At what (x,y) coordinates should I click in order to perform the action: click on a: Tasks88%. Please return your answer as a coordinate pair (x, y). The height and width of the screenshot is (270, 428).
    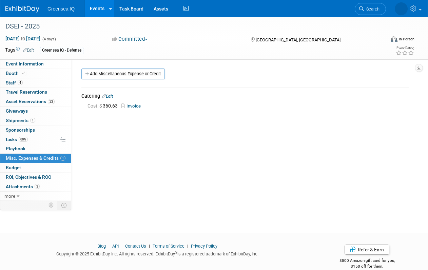
    Looking at the image, I should click on (36, 139).